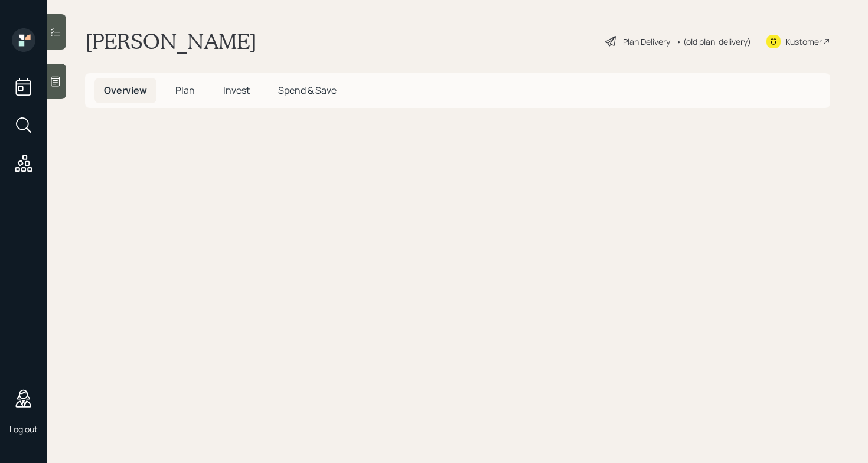 The height and width of the screenshot is (463, 868). I want to click on span: Invest, so click(236, 91).